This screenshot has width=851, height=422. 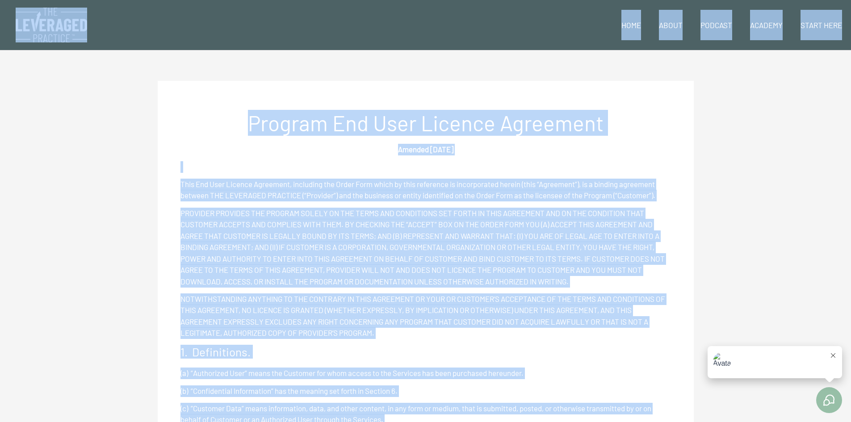 What do you see at coordinates (728, 25) in the screenshot?
I see `nav: Site Navigation` at bounding box center [728, 25].